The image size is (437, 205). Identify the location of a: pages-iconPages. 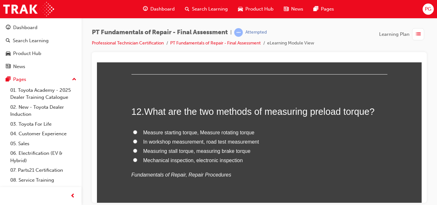
(324, 9).